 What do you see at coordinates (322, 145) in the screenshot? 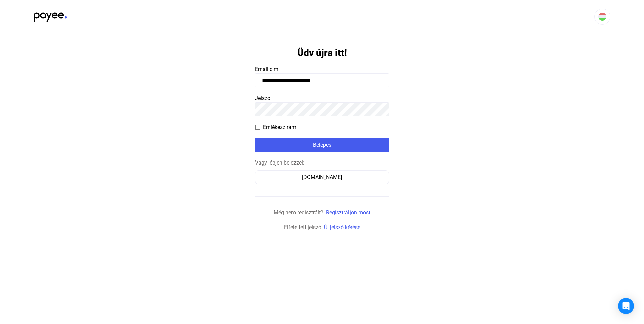
I see `button: Belépés` at bounding box center [322, 145].